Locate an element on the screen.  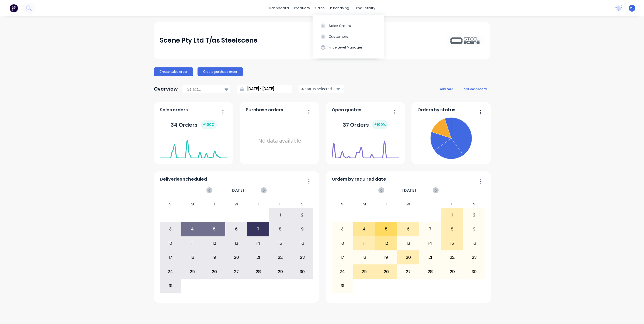
div: No data available is located at coordinates (279, 141).